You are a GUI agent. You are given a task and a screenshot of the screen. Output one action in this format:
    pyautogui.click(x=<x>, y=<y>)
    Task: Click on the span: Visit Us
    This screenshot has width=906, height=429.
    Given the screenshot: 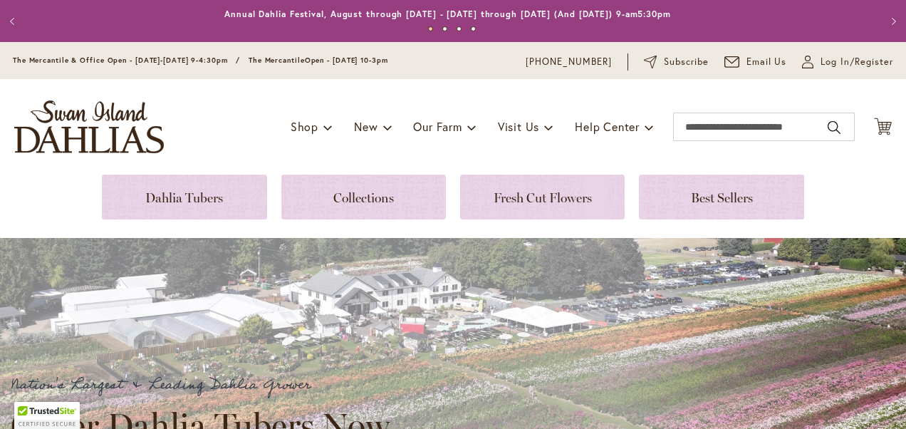 What is the action you would take?
    pyautogui.click(x=518, y=126)
    